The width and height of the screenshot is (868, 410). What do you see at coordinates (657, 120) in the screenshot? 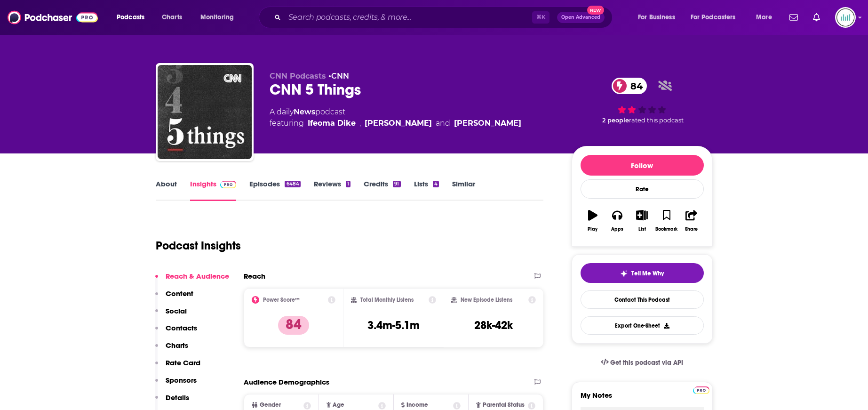
I see `span: rated this podcast` at bounding box center [657, 120].